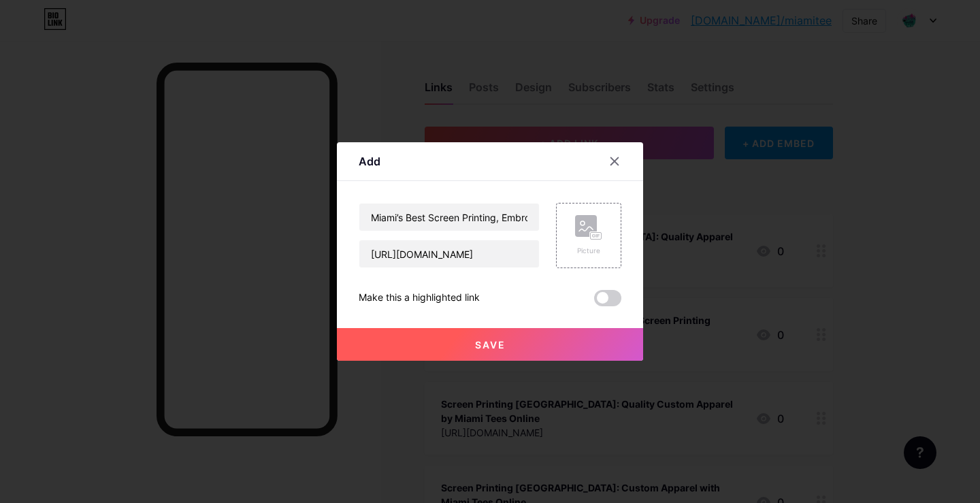 This screenshot has height=503, width=980. I want to click on span: Save, so click(490, 344).